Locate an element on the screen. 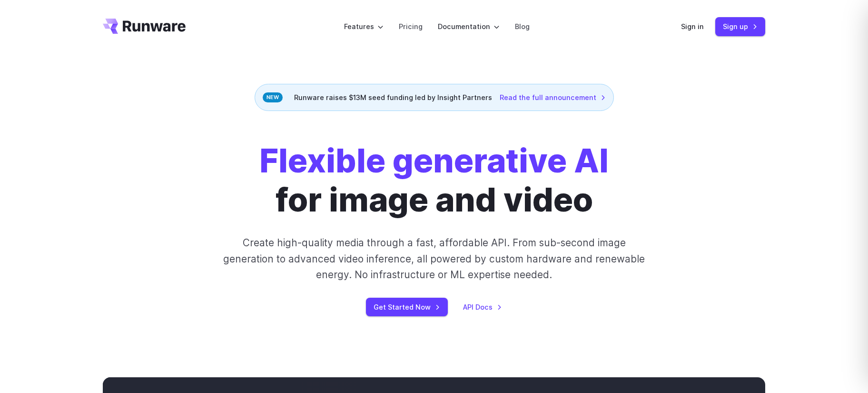 The width and height of the screenshot is (868, 393). strong: Flexible generative AI is located at coordinates (434, 160).